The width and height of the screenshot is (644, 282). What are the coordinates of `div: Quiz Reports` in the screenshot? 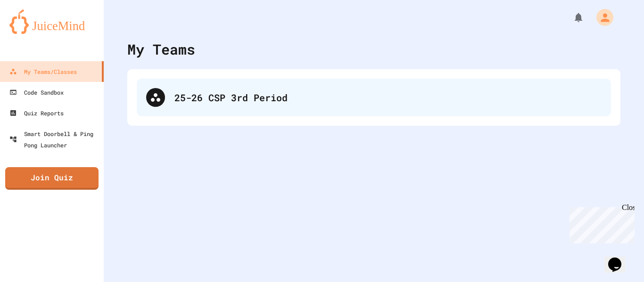 It's located at (36, 113).